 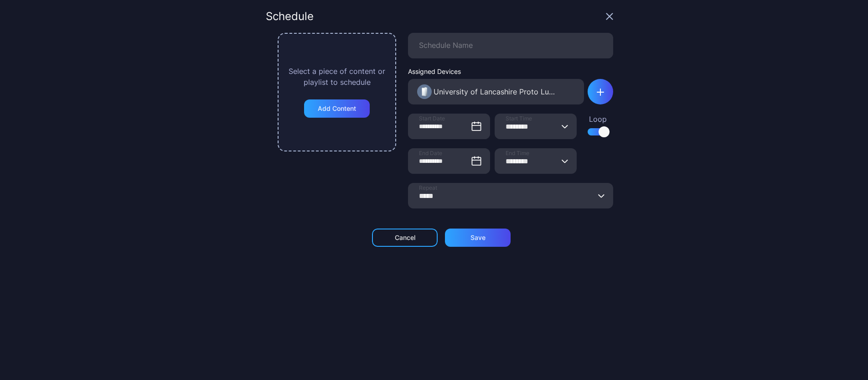 I want to click on div: Cancel, so click(x=405, y=238).